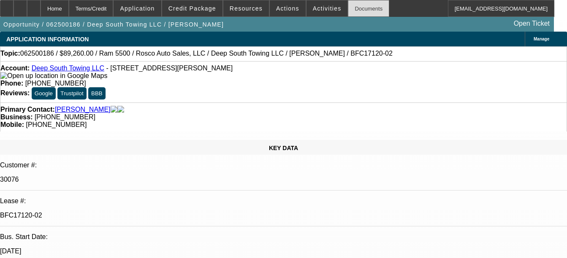  Describe the element at coordinates (68, 68) in the screenshot. I see `a: Deep South Towing LLC` at that location.